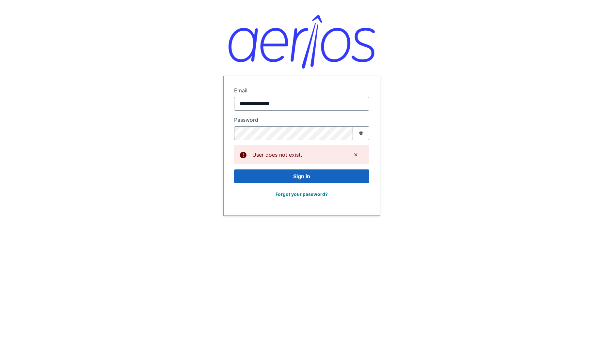  I want to click on label: Password, so click(302, 120).